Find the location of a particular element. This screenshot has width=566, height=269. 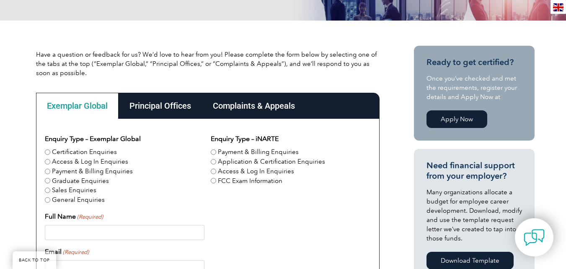

div: Exemplar Global is located at coordinates (77, 106).